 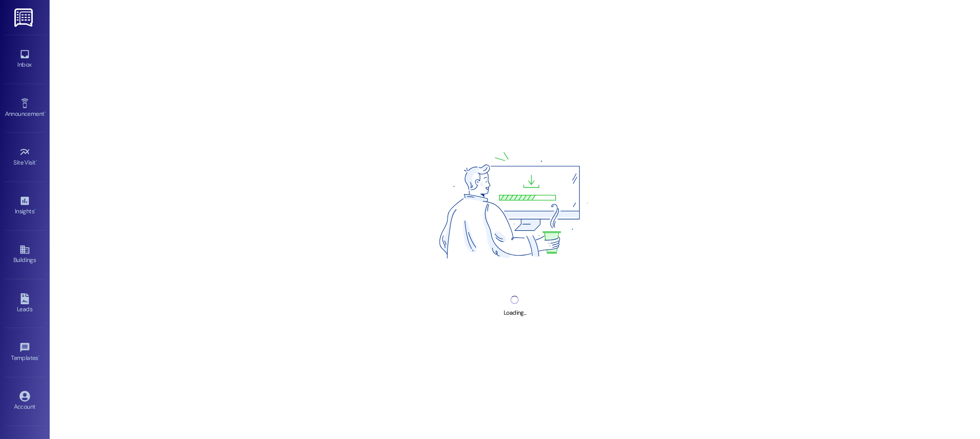 I want to click on a: Site Visit •, so click(x=25, y=157).